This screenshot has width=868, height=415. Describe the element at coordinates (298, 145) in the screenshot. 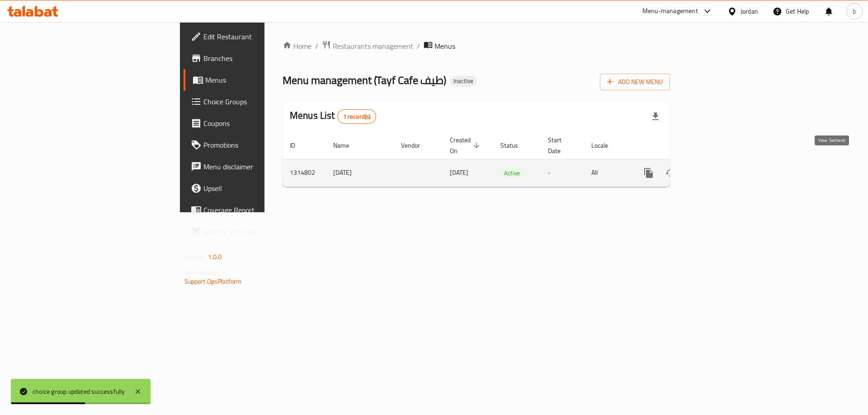

I see `span: ID` at that location.